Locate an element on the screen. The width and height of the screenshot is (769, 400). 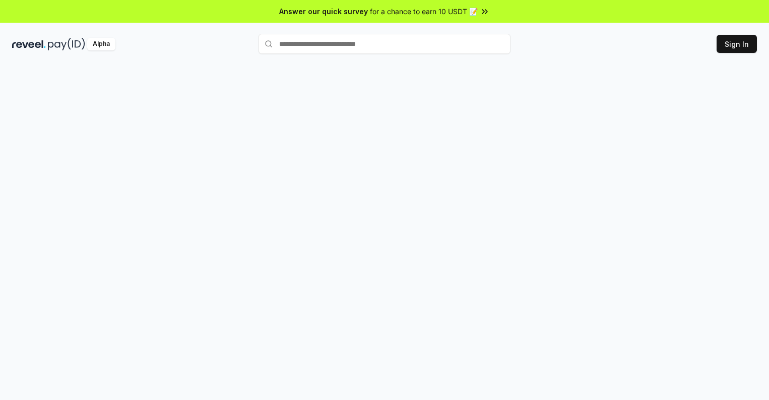
div: Alpha is located at coordinates (101, 44).